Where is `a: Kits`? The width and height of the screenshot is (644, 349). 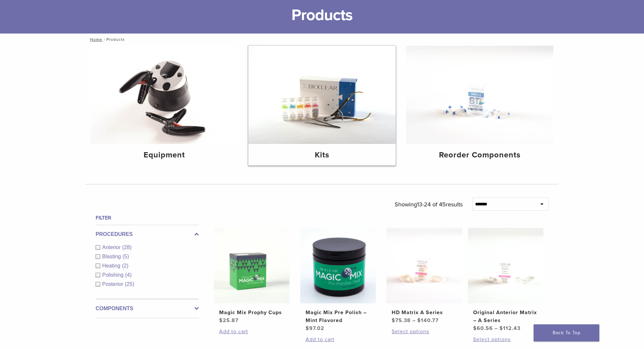 a: Kits is located at coordinates (322, 106).